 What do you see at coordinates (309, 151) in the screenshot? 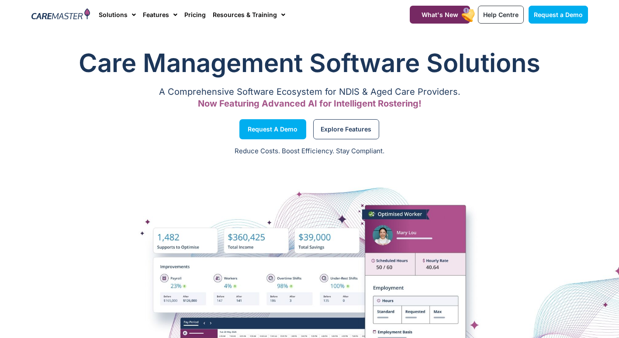
I see `p: Reduce Costs. Boost Efficiency. Stay Compliant.` at bounding box center [309, 151].